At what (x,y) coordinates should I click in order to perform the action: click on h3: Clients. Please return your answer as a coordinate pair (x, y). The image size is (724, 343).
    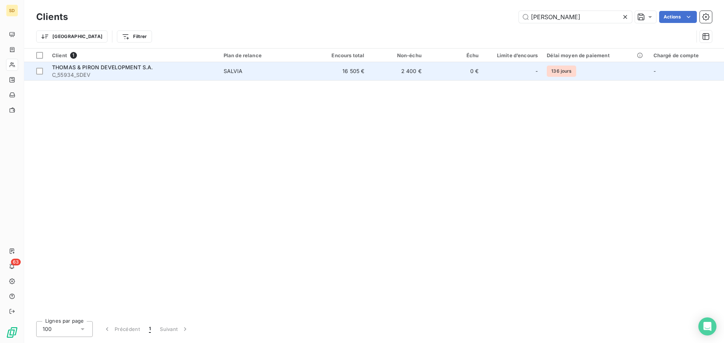
    Looking at the image, I should click on (52, 17).